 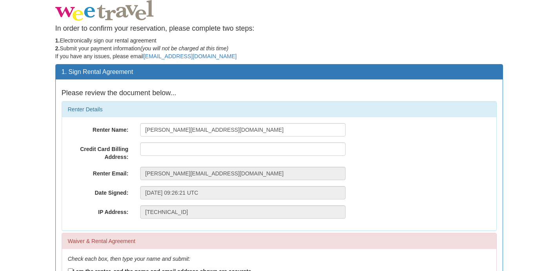 I want to click on strong: 1., so click(x=58, y=40).